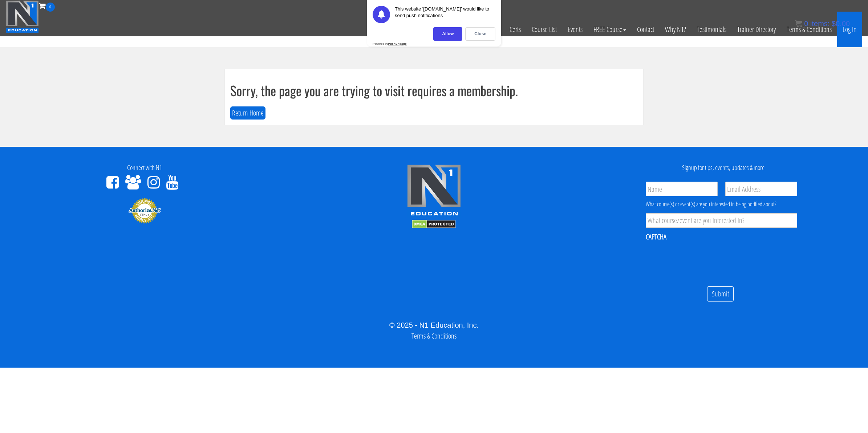 The height and width of the screenshot is (433, 868). I want to click on a: 0, so click(47, 5).